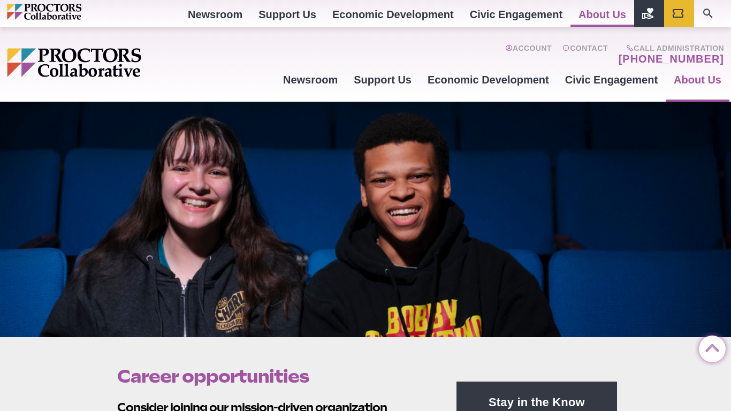  I want to click on a: Support Us, so click(383, 80).